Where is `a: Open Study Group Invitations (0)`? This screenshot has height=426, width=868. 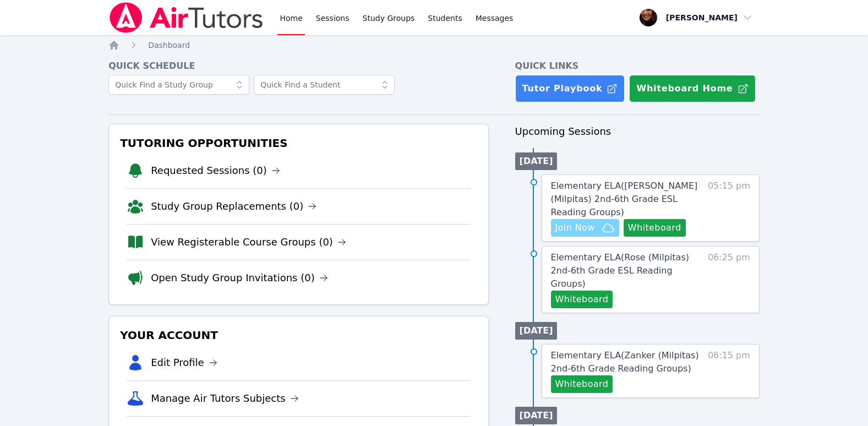
a: Open Study Group Invitations (0) is located at coordinates (239, 278).